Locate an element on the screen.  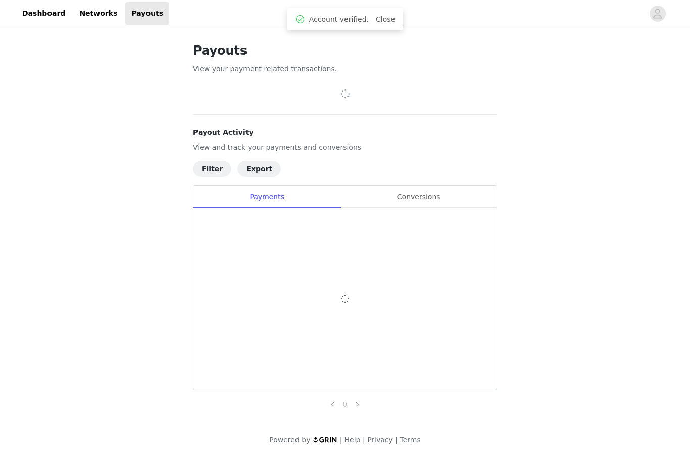
li: Previous Page is located at coordinates (333, 404).